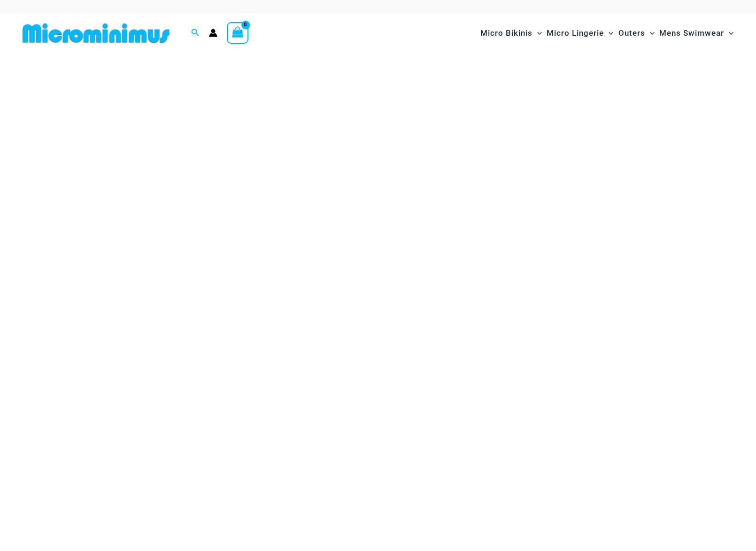 This screenshot has width=756, height=551. What do you see at coordinates (580, 33) in the screenshot?
I see `a: Micro LingerieMenu ToggleMenu Toggle` at bounding box center [580, 33].